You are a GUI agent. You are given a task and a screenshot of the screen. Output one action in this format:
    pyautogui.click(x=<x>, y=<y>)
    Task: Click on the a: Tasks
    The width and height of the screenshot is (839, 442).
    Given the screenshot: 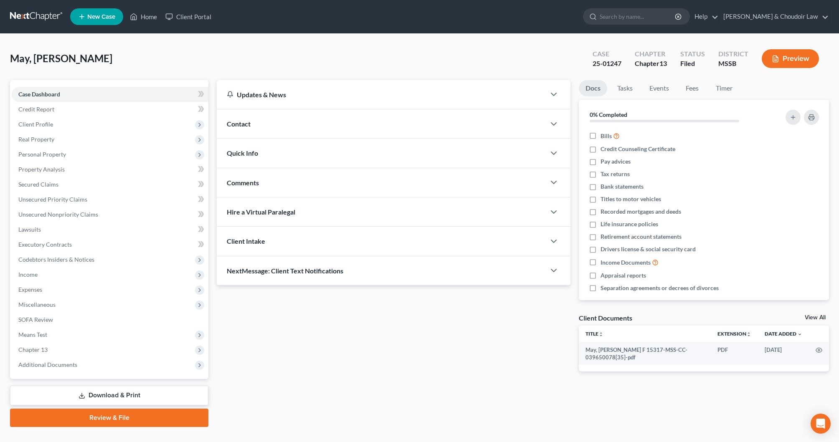 What is the action you would take?
    pyautogui.click(x=625, y=88)
    